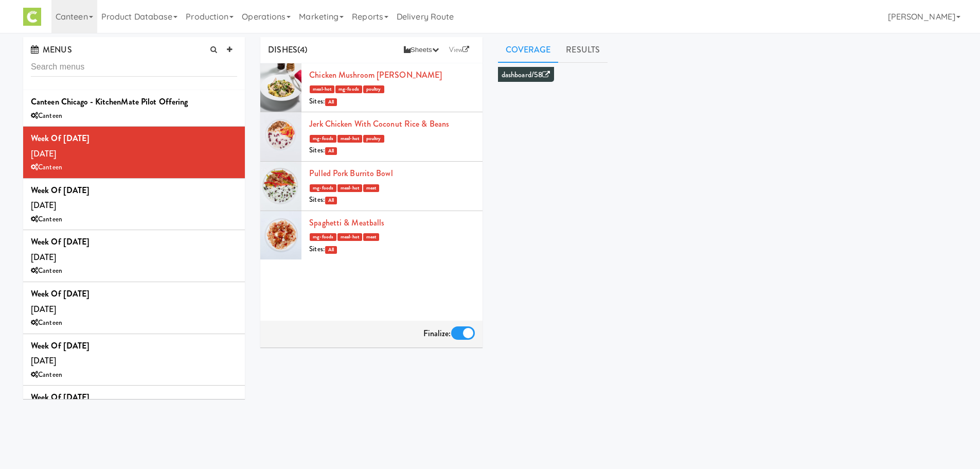  Describe the element at coordinates (379, 123) in the screenshot. I see `a: Jerk Chicken with Coconut Rice & Beans` at that location.